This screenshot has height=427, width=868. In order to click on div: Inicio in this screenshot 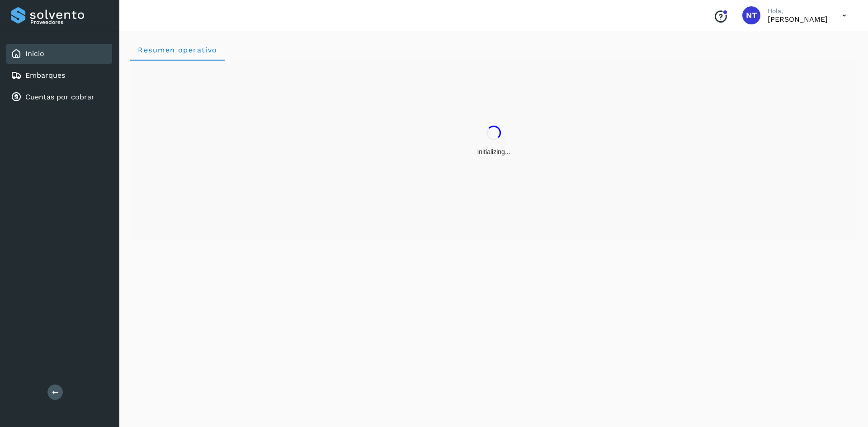, I will do `click(59, 54)`.